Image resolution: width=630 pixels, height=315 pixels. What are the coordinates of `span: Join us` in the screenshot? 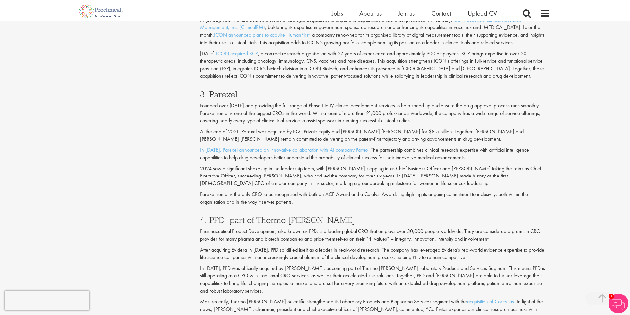 It's located at (406, 13).